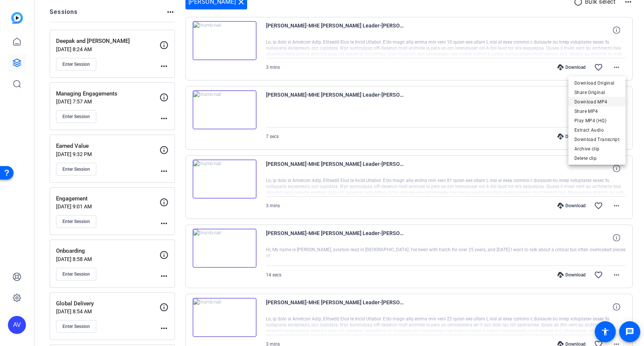 The image size is (644, 346). What do you see at coordinates (597, 102) in the screenshot?
I see `span: Download MP4` at bounding box center [597, 102].